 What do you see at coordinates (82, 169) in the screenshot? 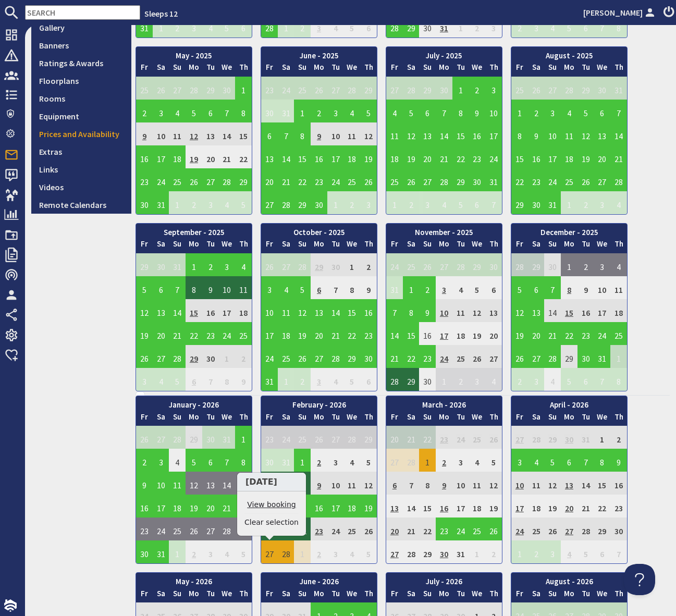
I see `a: Links` at bounding box center [82, 169].